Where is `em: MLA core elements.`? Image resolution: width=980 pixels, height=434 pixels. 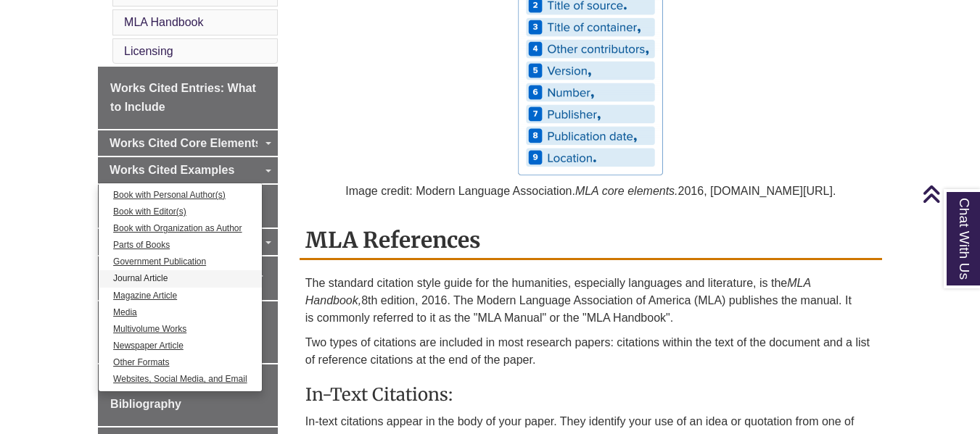
em: MLA core elements. is located at coordinates (627, 191).